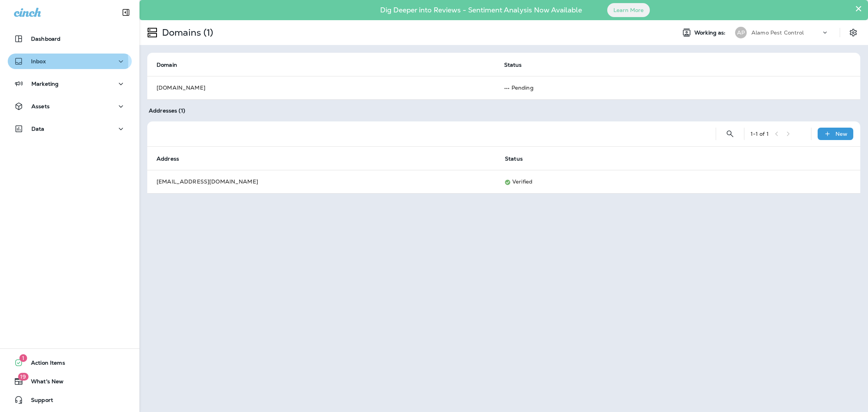 Image resolution: width=868 pixels, height=412 pixels. Describe the element at coordinates (842, 134) in the screenshot. I see `p: New` at that location.